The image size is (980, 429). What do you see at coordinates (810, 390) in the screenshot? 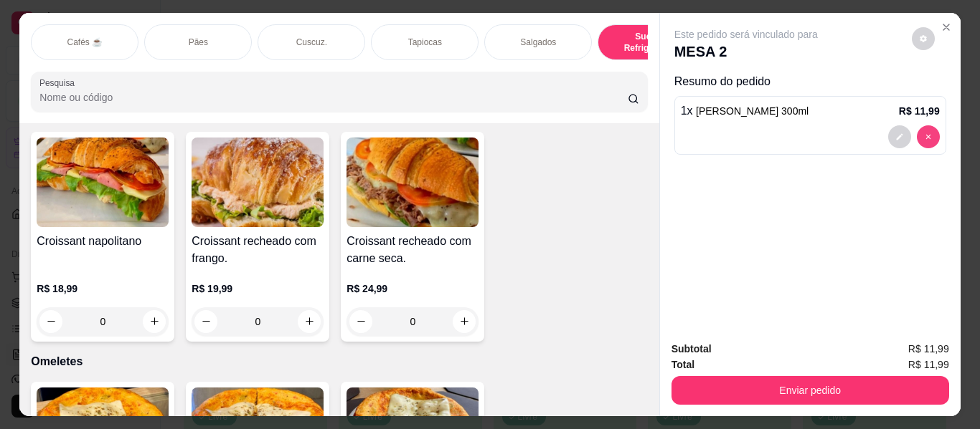
I see `button: Enviar pedido` at bounding box center [810, 390].